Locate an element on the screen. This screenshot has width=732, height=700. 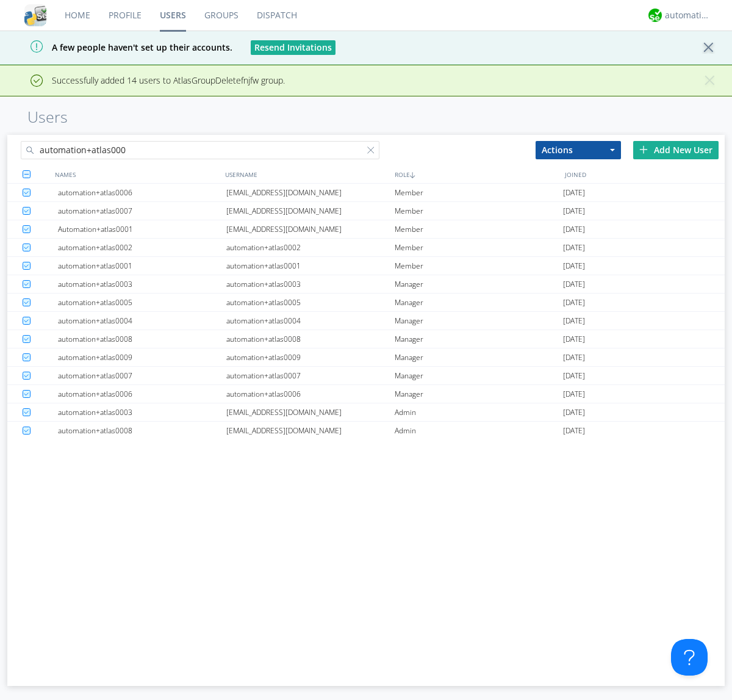
div: USERNAME is located at coordinates (307, 174).